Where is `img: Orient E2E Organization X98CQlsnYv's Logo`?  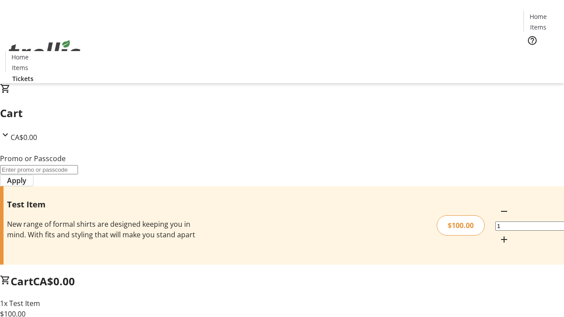 img: Orient E2E Organization X98CQlsnYv's Logo is located at coordinates (44, 52).